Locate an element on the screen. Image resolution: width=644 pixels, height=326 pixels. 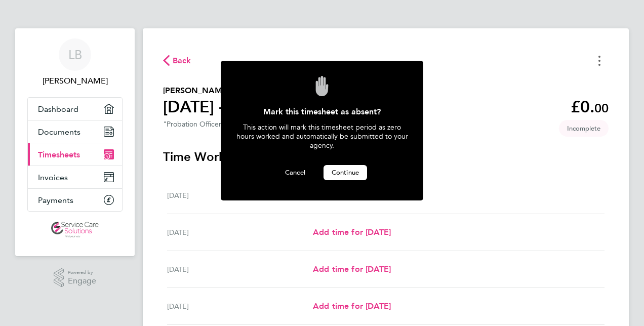
a: Documents is located at coordinates (75, 131).